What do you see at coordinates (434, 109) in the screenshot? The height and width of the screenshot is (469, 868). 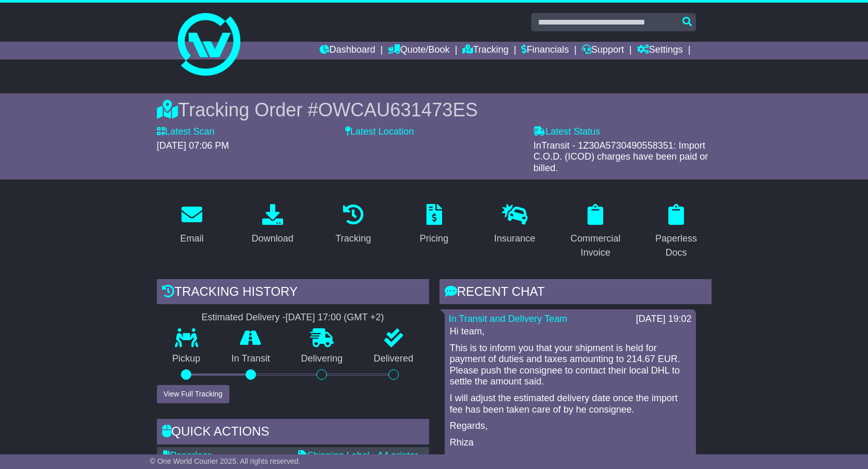 I see `div: Tracking Order #` at bounding box center [434, 109].